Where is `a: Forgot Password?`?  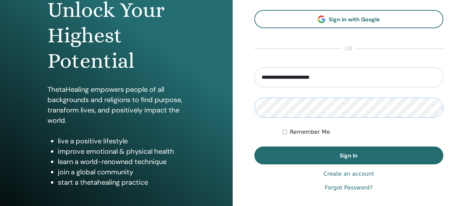
a: Forgot Password? is located at coordinates (349, 188).